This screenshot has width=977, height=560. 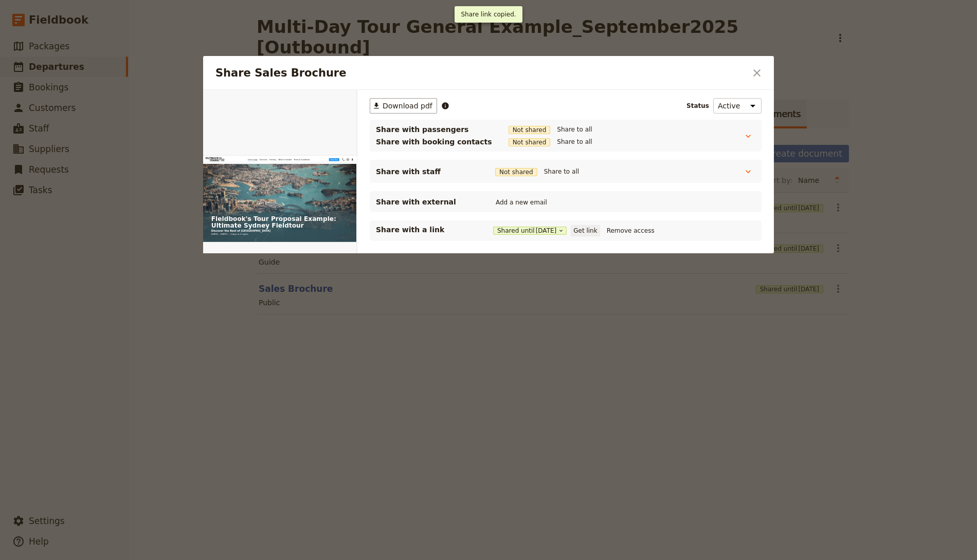 I want to click on h2: Share Sales Brochure, so click(x=481, y=73).